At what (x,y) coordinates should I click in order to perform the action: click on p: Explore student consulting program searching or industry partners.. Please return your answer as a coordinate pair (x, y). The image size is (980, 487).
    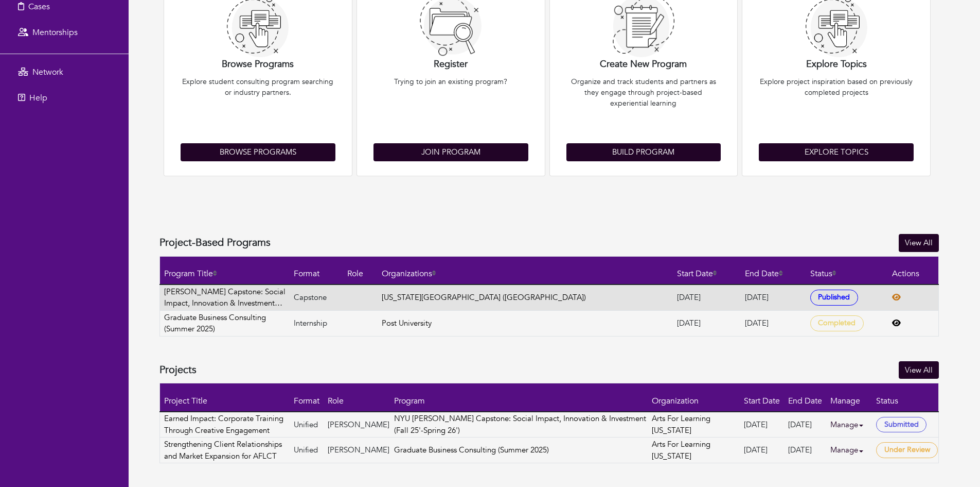
    Looking at the image, I should click on (258, 107).